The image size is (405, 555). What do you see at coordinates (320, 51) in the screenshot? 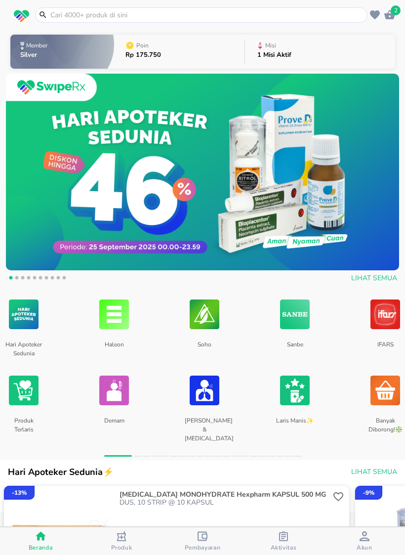
I see `button: Misi1 Misi Aktif` at bounding box center [320, 51].